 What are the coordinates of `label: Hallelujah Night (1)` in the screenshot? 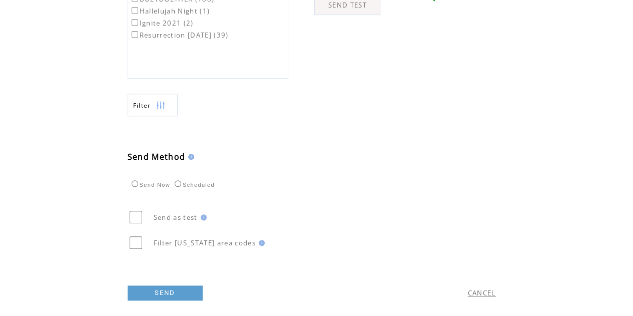 It's located at (170, 11).